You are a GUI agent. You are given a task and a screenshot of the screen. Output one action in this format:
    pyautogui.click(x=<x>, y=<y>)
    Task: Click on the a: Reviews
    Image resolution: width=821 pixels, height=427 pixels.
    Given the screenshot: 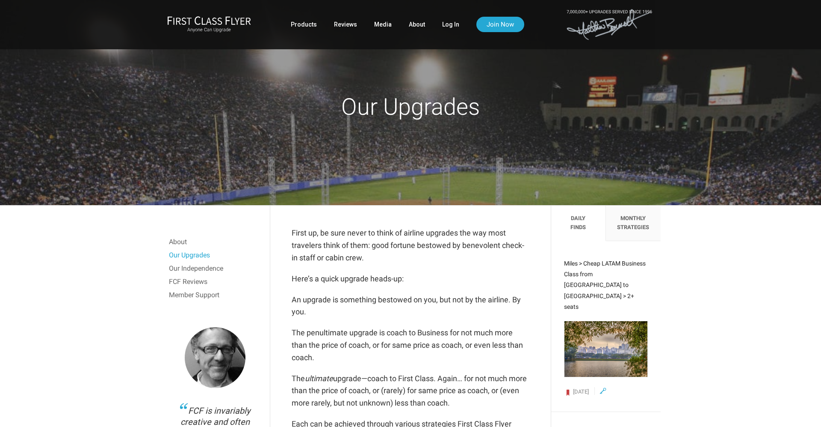 What is the action you would take?
    pyautogui.click(x=346, y=24)
    